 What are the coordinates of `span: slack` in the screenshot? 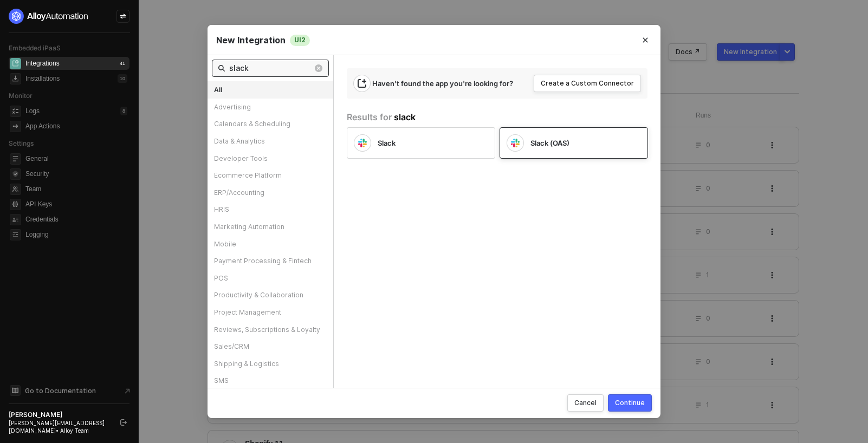 It's located at (405, 117).